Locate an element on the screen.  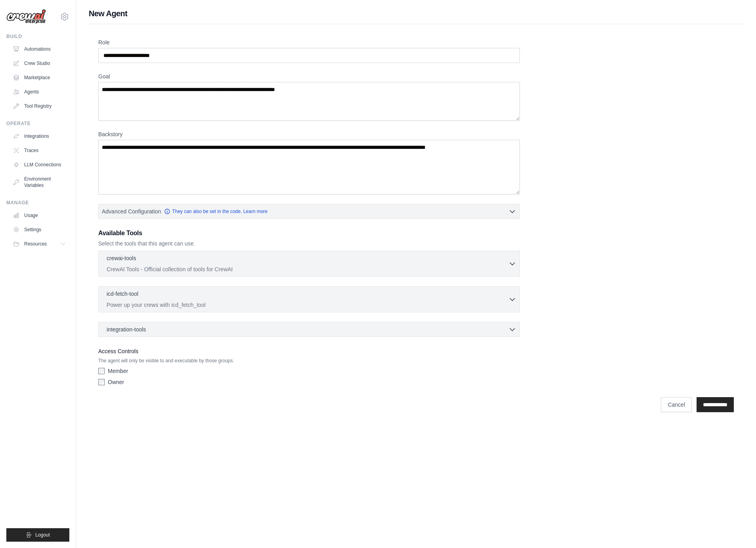
p: crewai-tools is located at coordinates (121, 258).